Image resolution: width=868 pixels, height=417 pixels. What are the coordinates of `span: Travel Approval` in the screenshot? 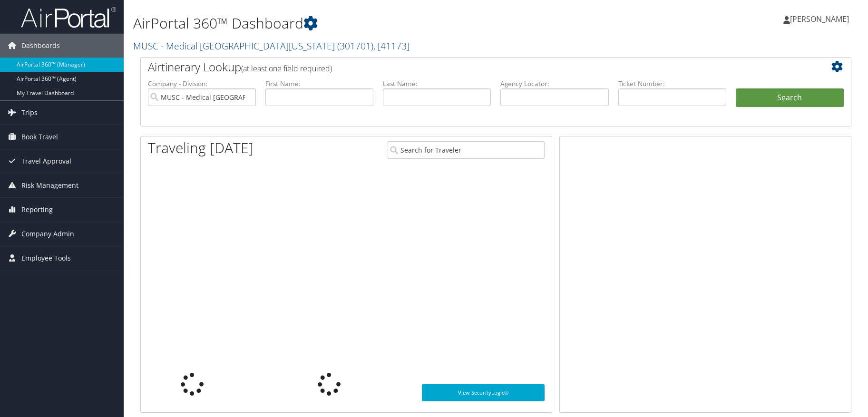 It's located at (46, 161).